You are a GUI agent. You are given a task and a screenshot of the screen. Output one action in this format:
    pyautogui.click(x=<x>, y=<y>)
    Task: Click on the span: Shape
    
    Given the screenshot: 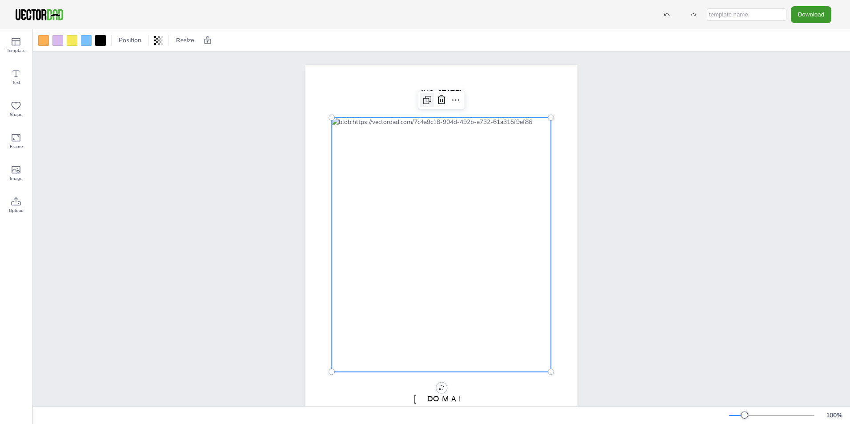 What is the action you would take?
    pyautogui.click(x=16, y=115)
    